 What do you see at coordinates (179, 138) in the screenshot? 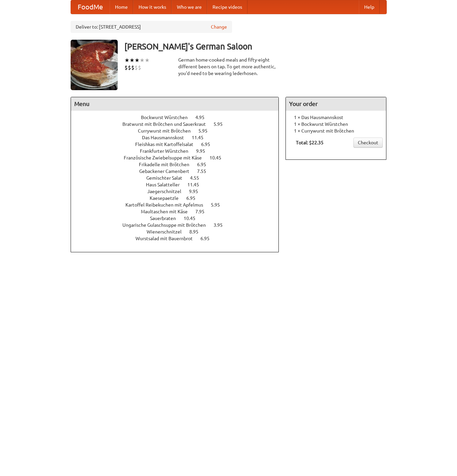
I see `a: Das Hausmannskost 11.45` at bounding box center [179, 138].